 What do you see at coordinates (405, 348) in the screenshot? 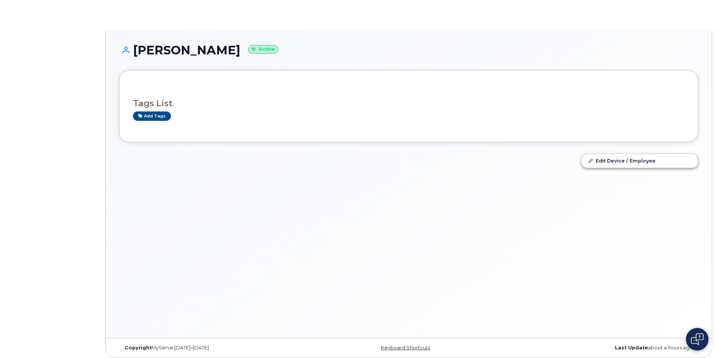
I see `a: Keyboard Shortcuts` at bounding box center [405, 348].